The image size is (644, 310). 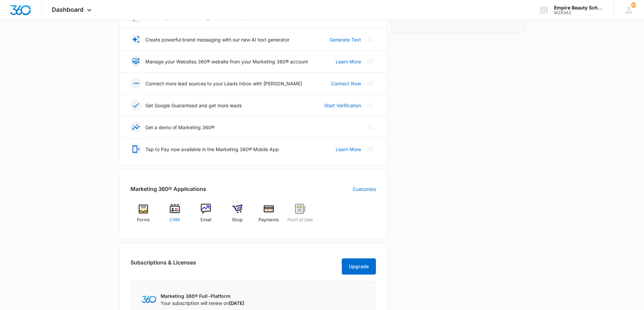 What do you see at coordinates (301, 220) in the screenshot?
I see `span: Point of Sale` at bounding box center [301, 220].